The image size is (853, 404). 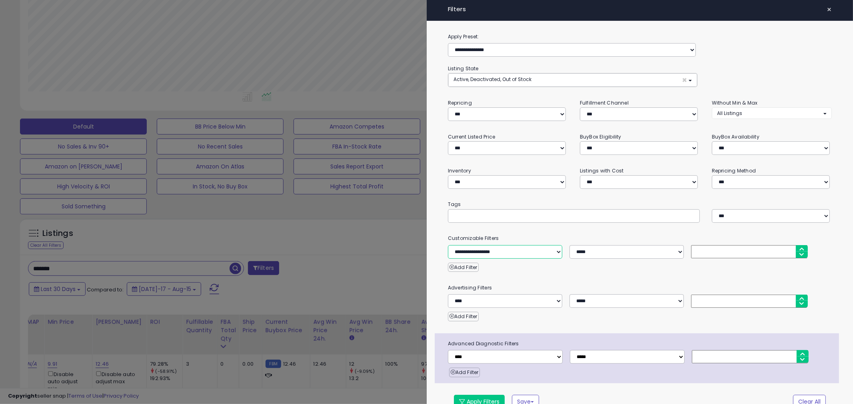 I want to click on small: Customizable Filters, so click(x=639, y=239).